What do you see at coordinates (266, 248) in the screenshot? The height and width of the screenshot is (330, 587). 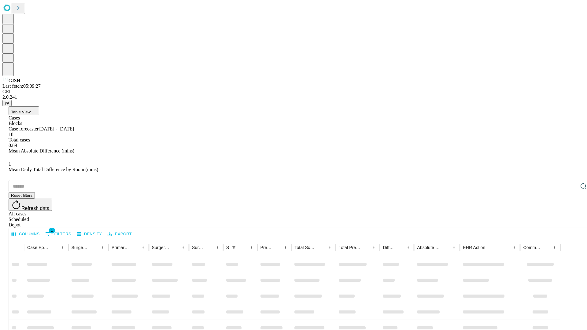 I see `div: Predicted In Room Duration` at bounding box center [266, 248].